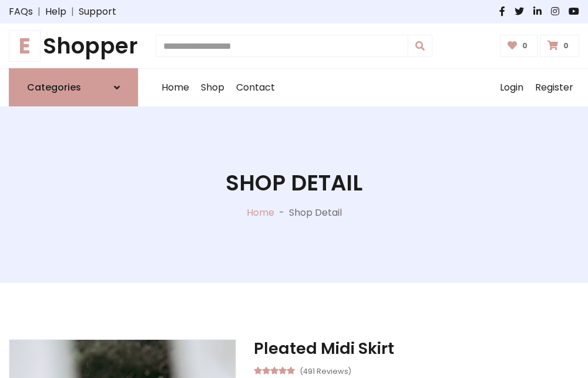  Describe the element at coordinates (326, 370) in the screenshot. I see `small: (491 Reviews)` at that location.